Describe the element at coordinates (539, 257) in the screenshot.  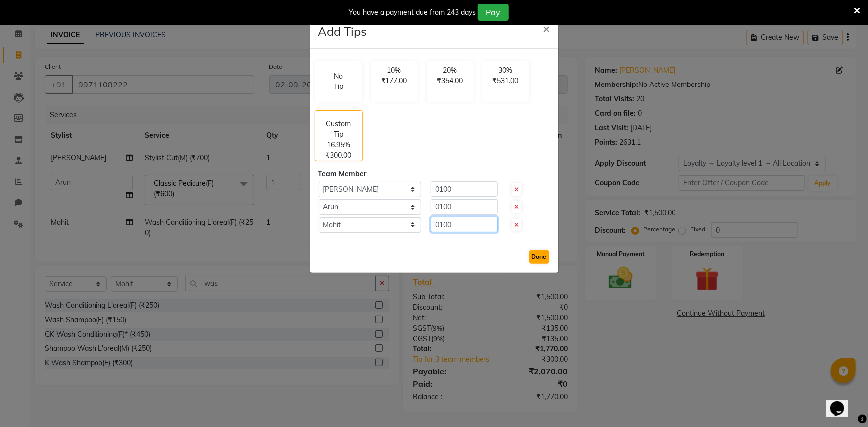
I see `button: Done` at that location.